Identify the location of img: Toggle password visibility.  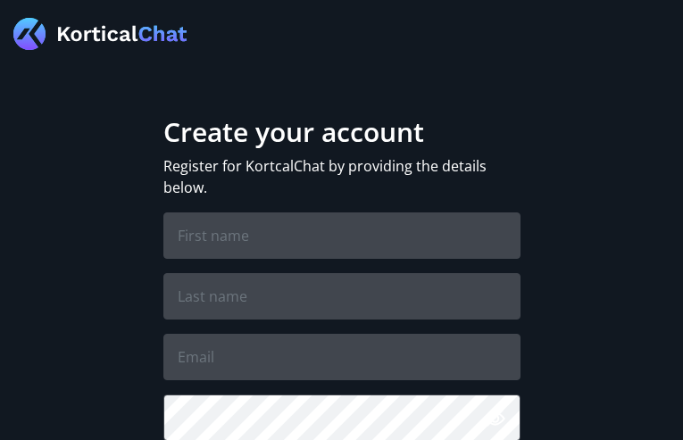
(495, 419).